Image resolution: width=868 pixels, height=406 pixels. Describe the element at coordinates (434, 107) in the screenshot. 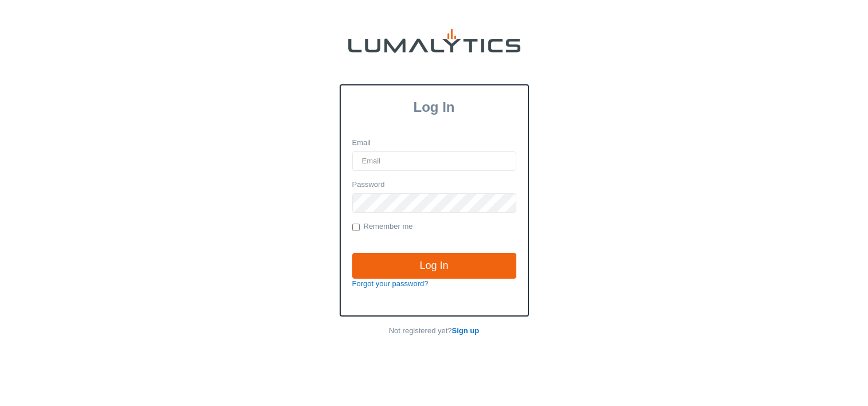

I see `h3: Log In` at that location.